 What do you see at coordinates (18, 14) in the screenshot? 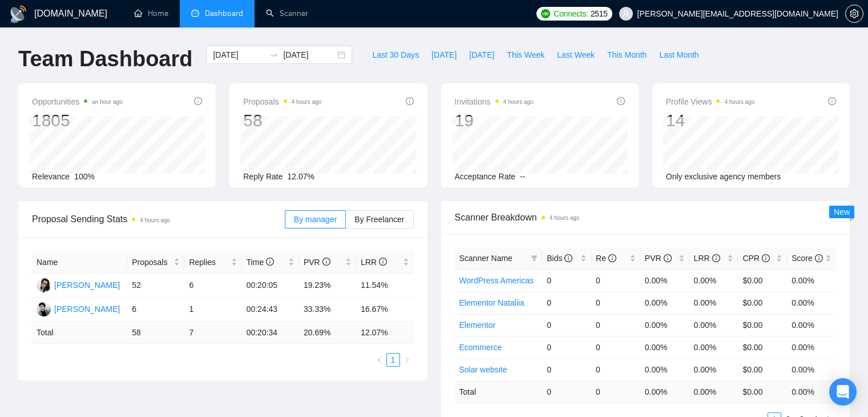
I see `img: logo` at bounding box center [18, 14].